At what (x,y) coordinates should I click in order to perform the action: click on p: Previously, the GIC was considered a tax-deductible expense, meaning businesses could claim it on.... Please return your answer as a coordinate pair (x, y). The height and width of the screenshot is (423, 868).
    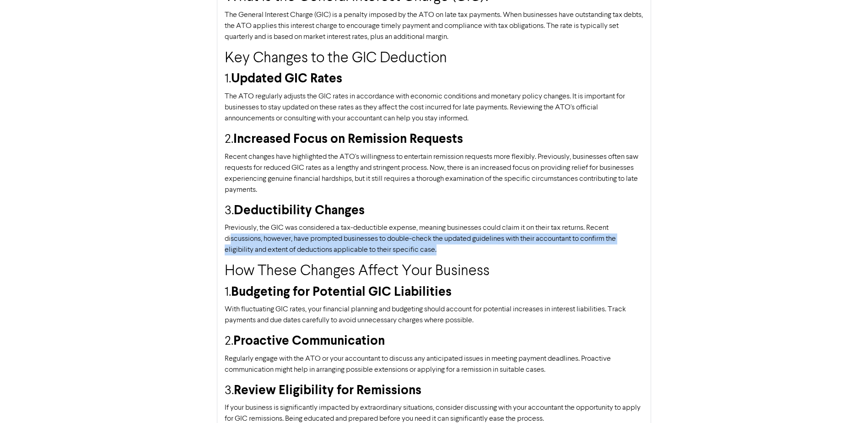
    Looking at the image, I should click on (434, 238).